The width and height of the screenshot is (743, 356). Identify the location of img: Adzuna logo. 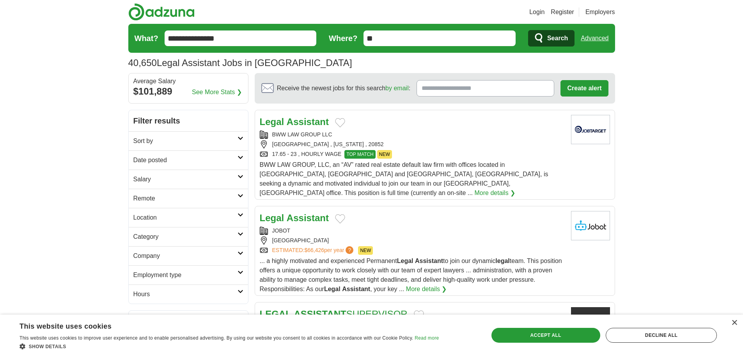
(162, 12).